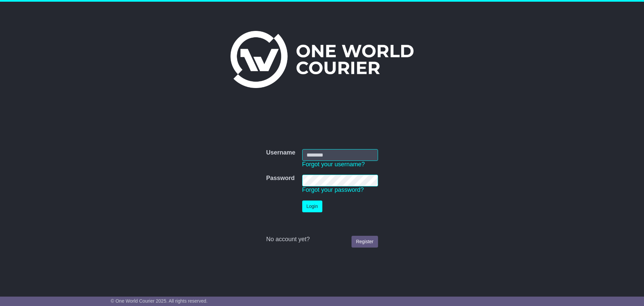  Describe the element at coordinates (312, 206) in the screenshot. I see `button: Login` at that location.